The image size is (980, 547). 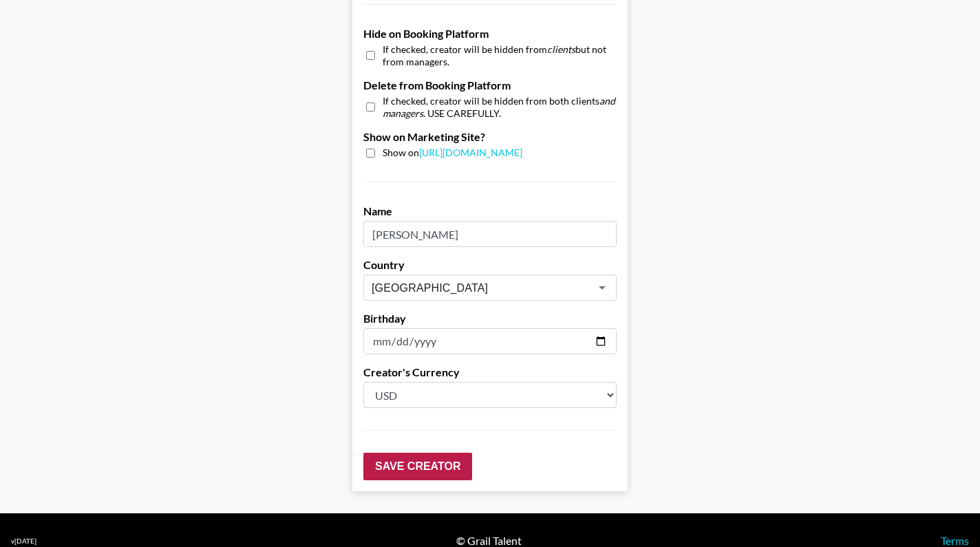 What do you see at coordinates (452, 152) in the screenshot?
I see `span: Show on` at bounding box center [452, 152].